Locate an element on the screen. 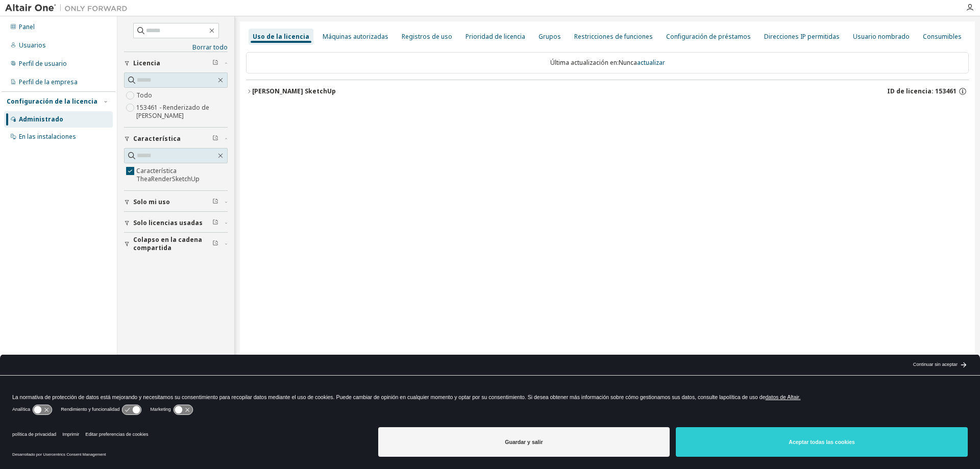  img: Altair Uno is located at coordinates (69, 8).